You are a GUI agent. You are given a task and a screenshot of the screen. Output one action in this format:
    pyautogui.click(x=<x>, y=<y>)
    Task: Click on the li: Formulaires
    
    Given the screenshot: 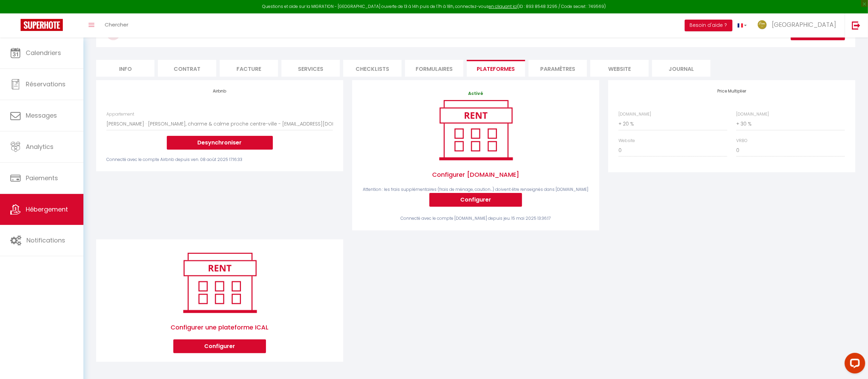 What is the action you would take?
    pyautogui.click(x=434, y=68)
    